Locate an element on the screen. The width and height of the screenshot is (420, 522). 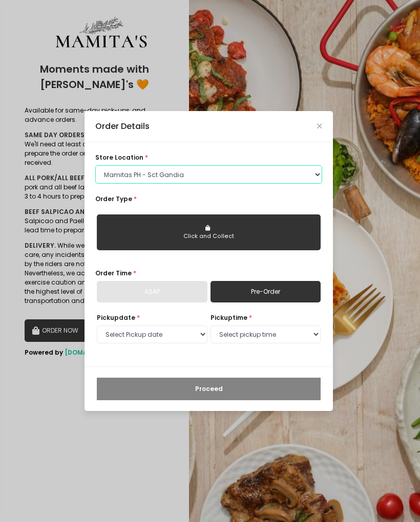
span: pickup time is located at coordinates (229, 317).